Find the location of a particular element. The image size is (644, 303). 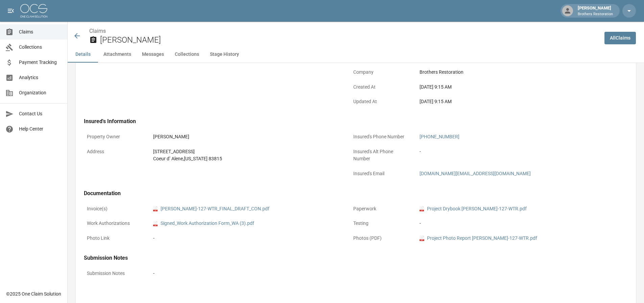

p: Created At is located at coordinates (380, 86).